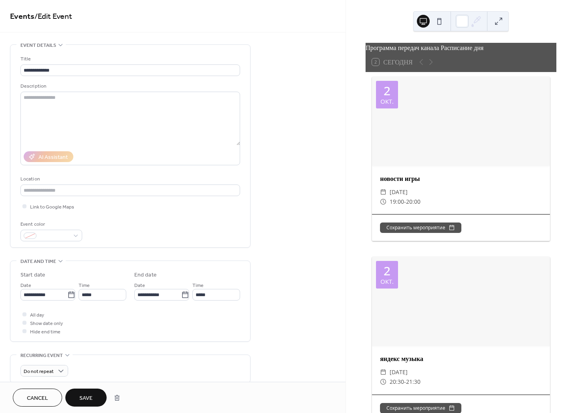  I want to click on div: новости игры, so click(461, 179).